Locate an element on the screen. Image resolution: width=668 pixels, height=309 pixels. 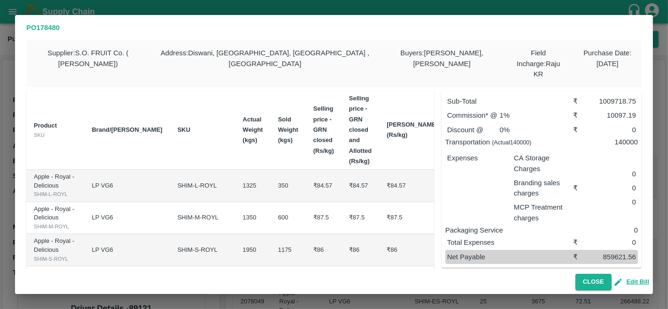
b: SKU is located at coordinates (184, 130).